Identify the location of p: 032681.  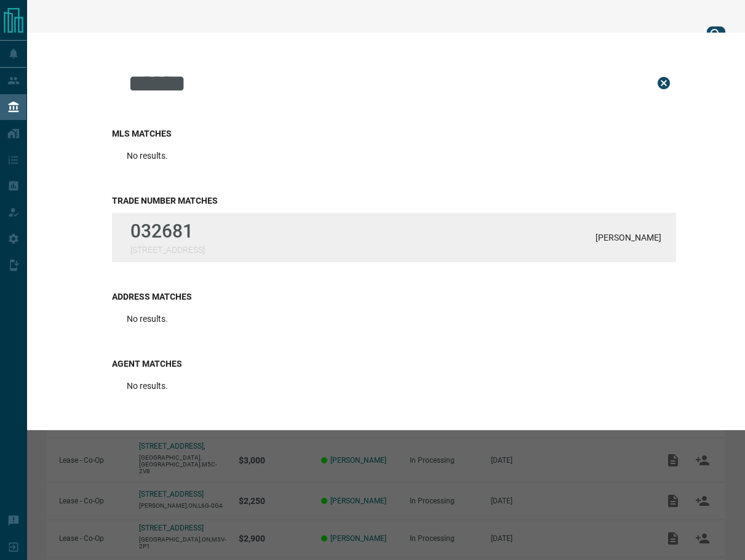
(168, 230).